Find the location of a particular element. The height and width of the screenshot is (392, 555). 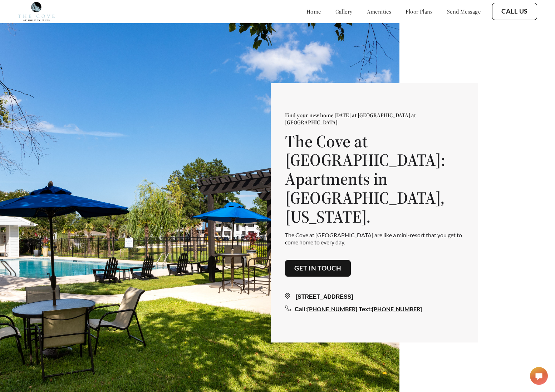

a: amenities is located at coordinates (379, 11).